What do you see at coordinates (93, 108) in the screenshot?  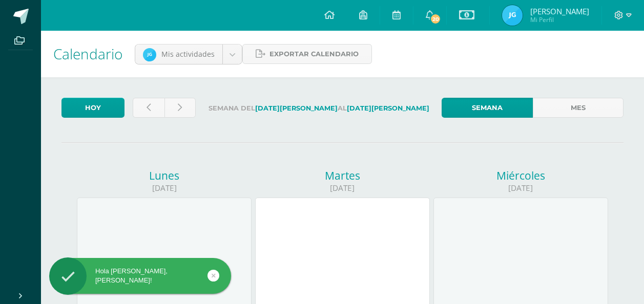 I see `a: Hoy` at bounding box center [93, 108].